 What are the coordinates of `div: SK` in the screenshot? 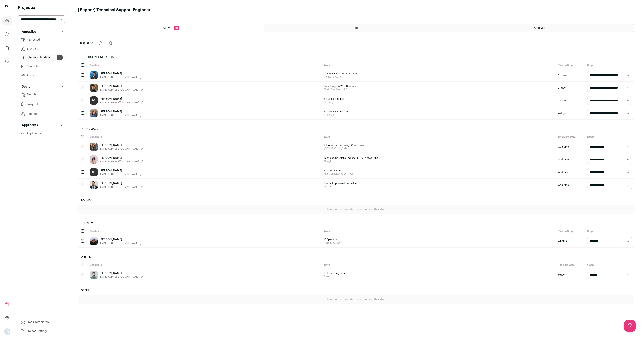 It's located at (94, 172).